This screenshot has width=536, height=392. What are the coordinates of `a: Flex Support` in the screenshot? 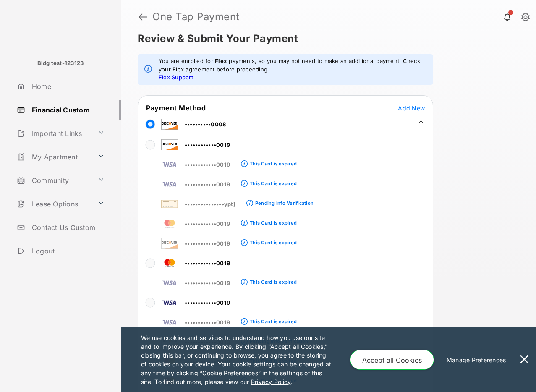 It's located at (176, 77).